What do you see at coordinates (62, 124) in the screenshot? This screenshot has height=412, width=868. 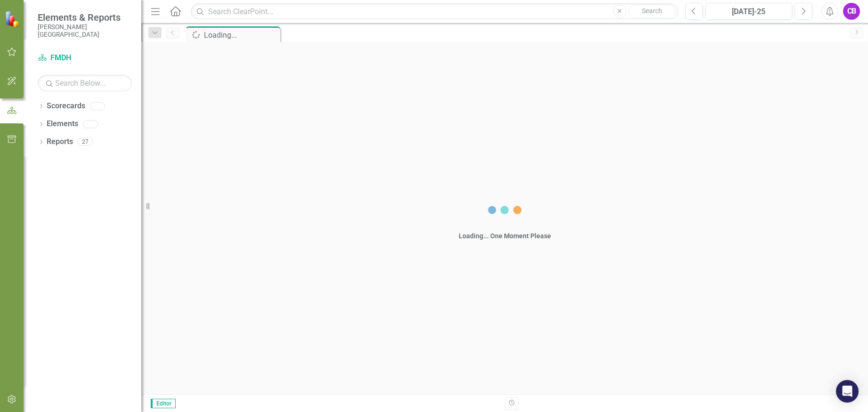 I see `a: Elements` at bounding box center [62, 124].